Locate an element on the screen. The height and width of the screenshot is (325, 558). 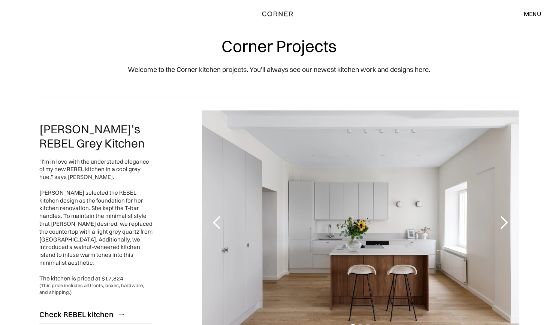
h1: Corner Projects is located at coordinates (279, 46).